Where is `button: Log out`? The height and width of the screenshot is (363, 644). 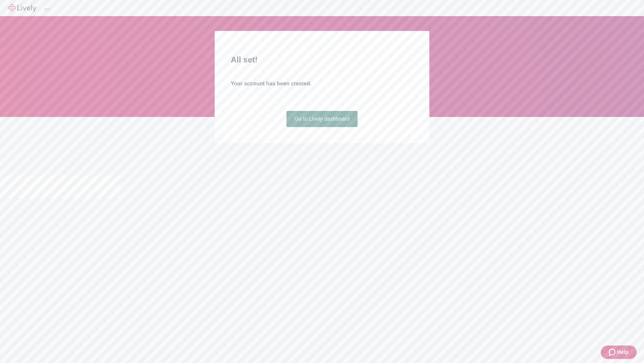 button: Log out is located at coordinates (47, 9).